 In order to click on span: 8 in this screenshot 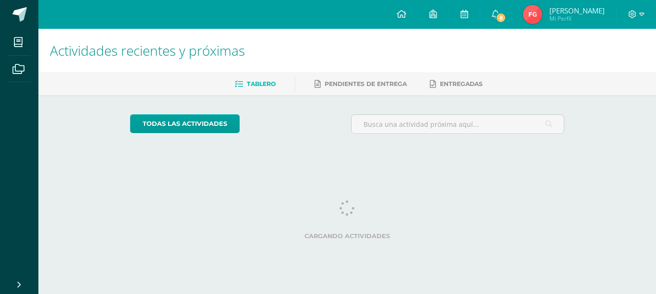, I will do `click(501, 18)`.